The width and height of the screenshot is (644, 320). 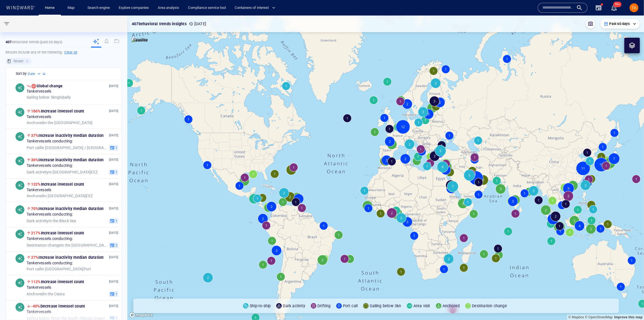 I want to click on span: 217%, so click(x=36, y=233).